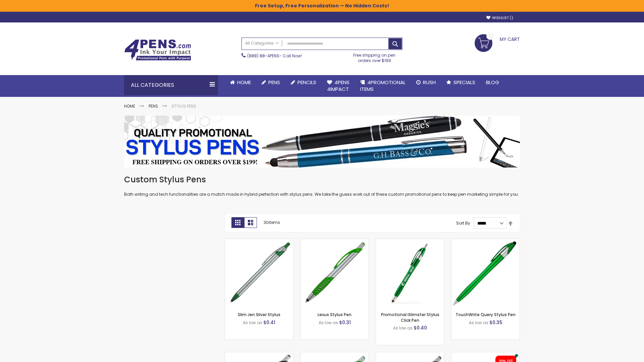  Describe the element at coordinates (238, 223) in the screenshot. I see `strong: Grid` at that location.